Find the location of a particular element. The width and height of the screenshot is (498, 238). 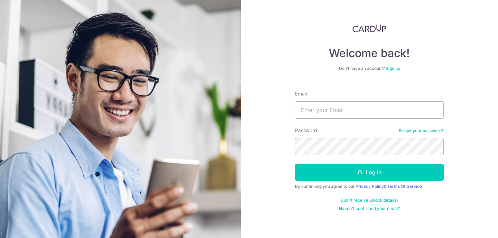

a: Terms Of Service is located at coordinates (404, 186).